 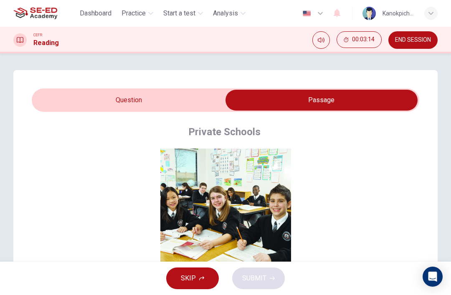 What do you see at coordinates (188, 278) in the screenshot?
I see `span: SKIP` at bounding box center [188, 278].